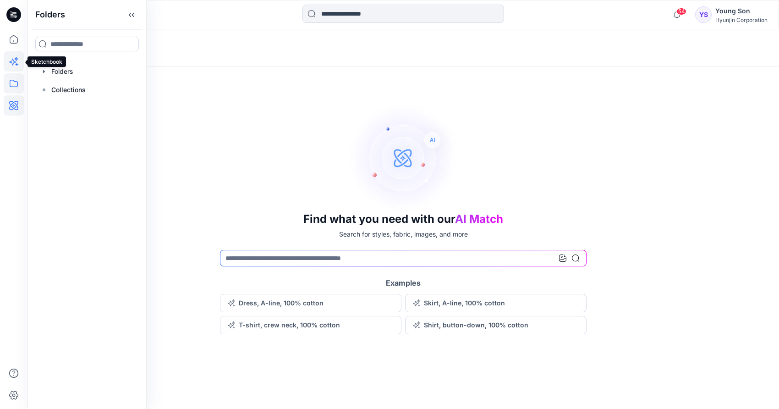  I want to click on p: Search for styles, fabric, images, and more, so click(403, 234).